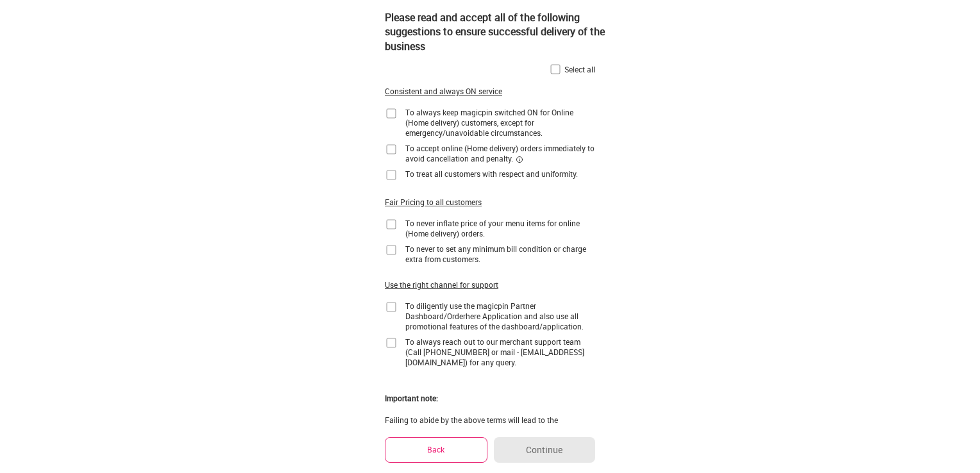 Image resolution: width=980 pixels, height=473 pixels. I want to click on div: To never to set any minimum bill condition or charge extra from customers., so click(501, 254).